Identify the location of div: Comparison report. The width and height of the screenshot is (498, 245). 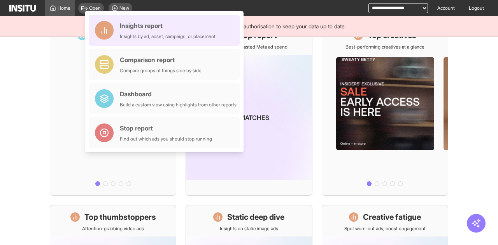
(161, 60).